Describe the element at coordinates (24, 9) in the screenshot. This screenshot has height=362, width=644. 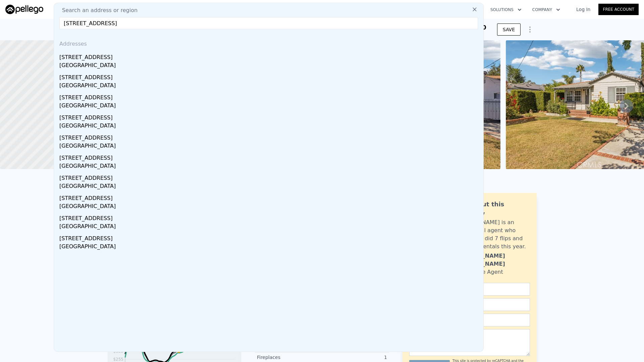
I see `img: Pellego` at that location.